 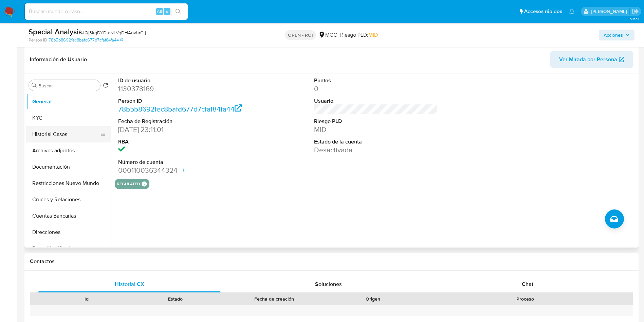 I want to click on div: Id, so click(x=86, y=299).